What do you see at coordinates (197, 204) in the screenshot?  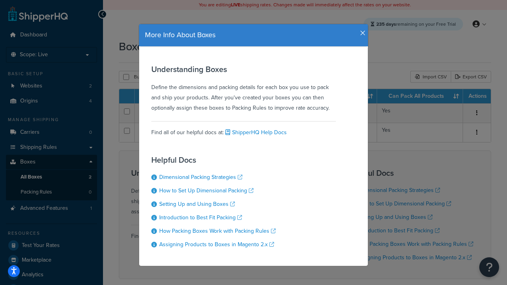 I see `a: Setting Up and Using Boxes` at bounding box center [197, 204].